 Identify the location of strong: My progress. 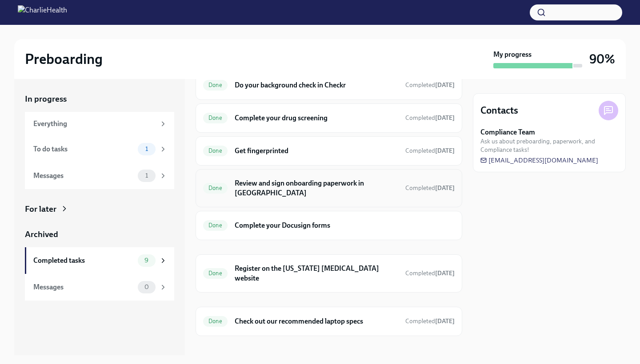
(512, 54).